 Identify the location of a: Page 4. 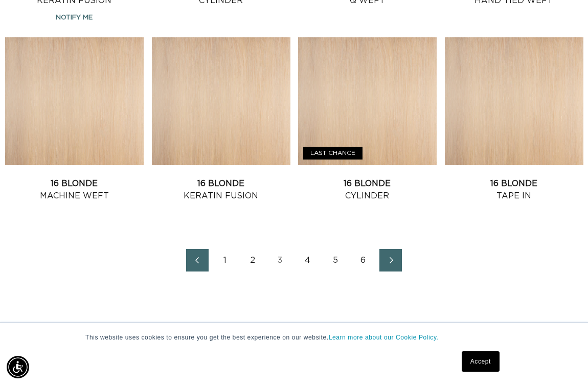
(308, 260).